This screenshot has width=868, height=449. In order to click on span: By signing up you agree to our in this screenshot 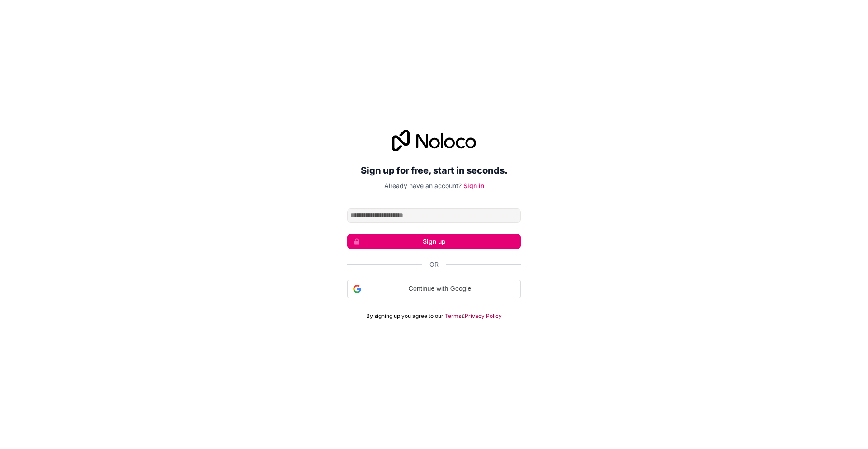, I will do `click(405, 316)`.